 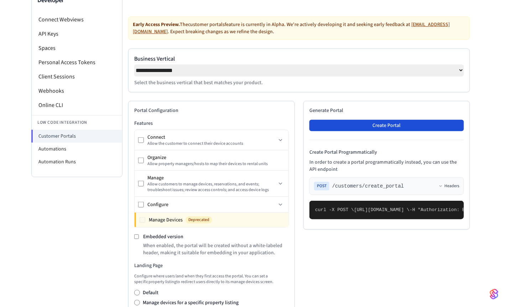 What do you see at coordinates (299, 83) in the screenshot?
I see `p: Select the business vertical that best matches your product.` at bounding box center [299, 83].